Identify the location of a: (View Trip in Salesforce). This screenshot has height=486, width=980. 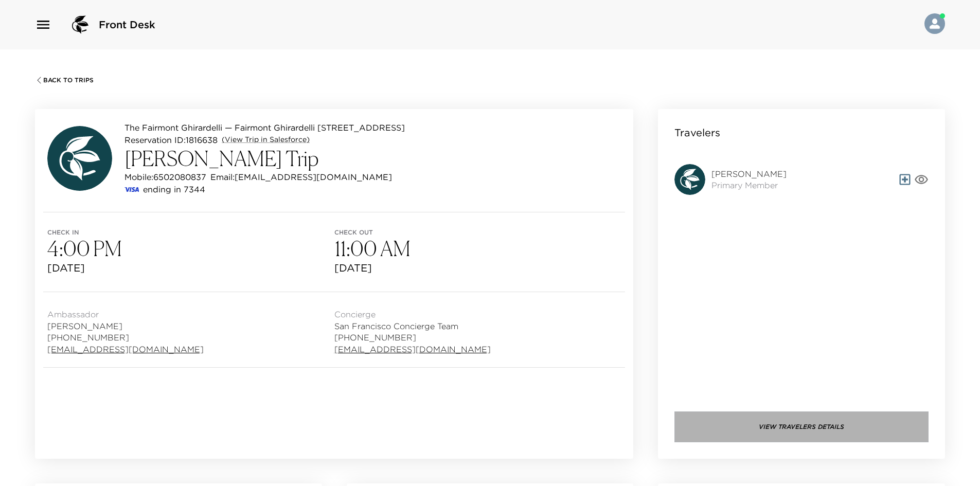
(265, 140).